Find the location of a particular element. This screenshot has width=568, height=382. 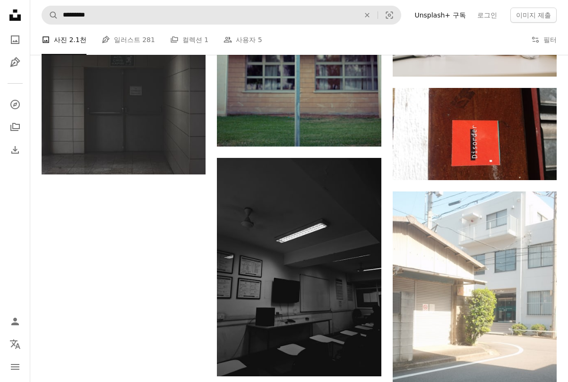

a: 컬렉션 is located at coordinates (15, 127).